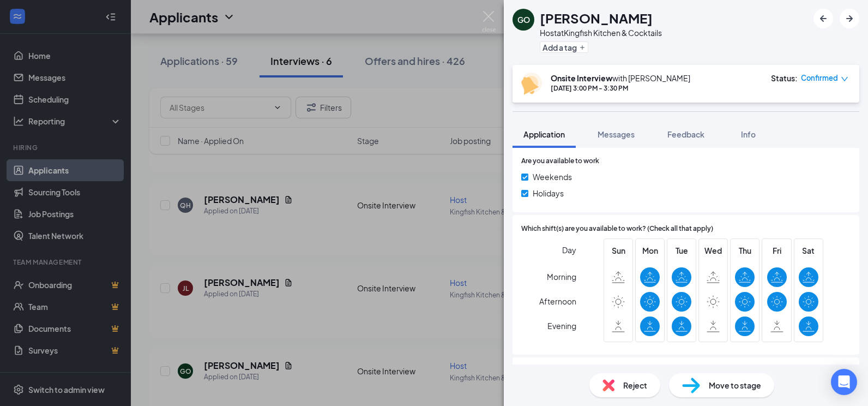 The width and height of the screenshot is (868, 406). What do you see at coordinates (845, 79) in the screenshot?
I see `span: down` at bounding box center [845, 79].